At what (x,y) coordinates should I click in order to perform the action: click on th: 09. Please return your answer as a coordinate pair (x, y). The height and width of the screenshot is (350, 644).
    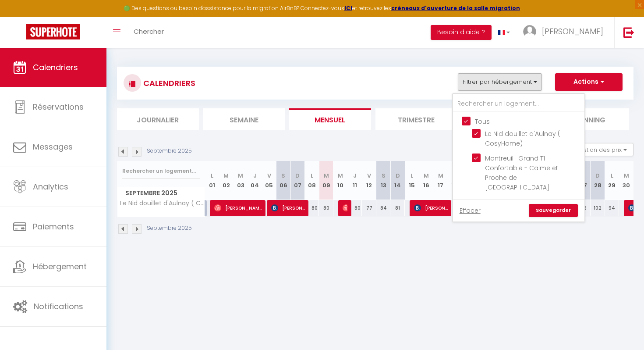
    Looking at the image, I should click on (326, 180).